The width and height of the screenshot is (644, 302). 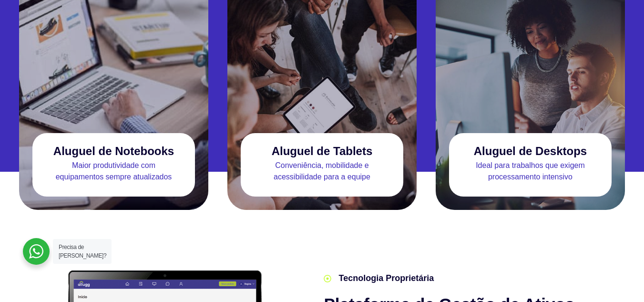 I want to click on h3: Aluguel de Tablets, so click(x=323, y=151).